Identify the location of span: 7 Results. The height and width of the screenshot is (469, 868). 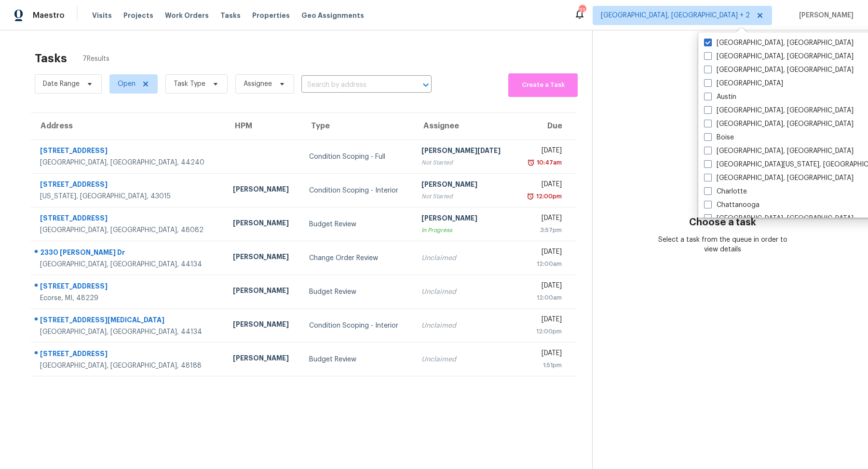
(96, 59).